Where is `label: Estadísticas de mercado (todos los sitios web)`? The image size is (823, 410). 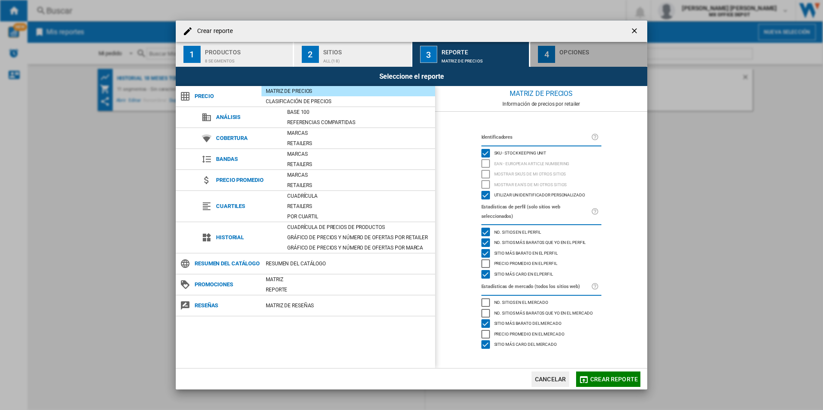
label: Estadísticas de mercado (todos los sitios web) is located at coordinates (536, 287).